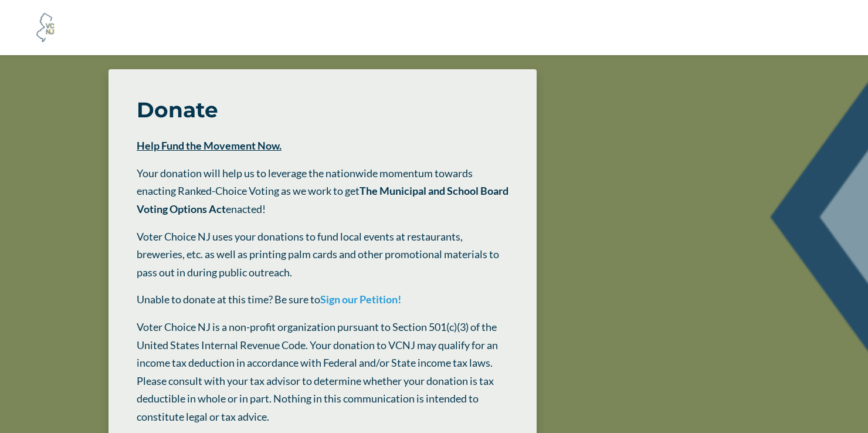 Image resolution: width=868 pixels, height=433 pixels. What do you see at coordinates (323, 299) in the screenshot?
I see `p: Unable to donate at this time? Be sure to` at bounding box center [323, 299].